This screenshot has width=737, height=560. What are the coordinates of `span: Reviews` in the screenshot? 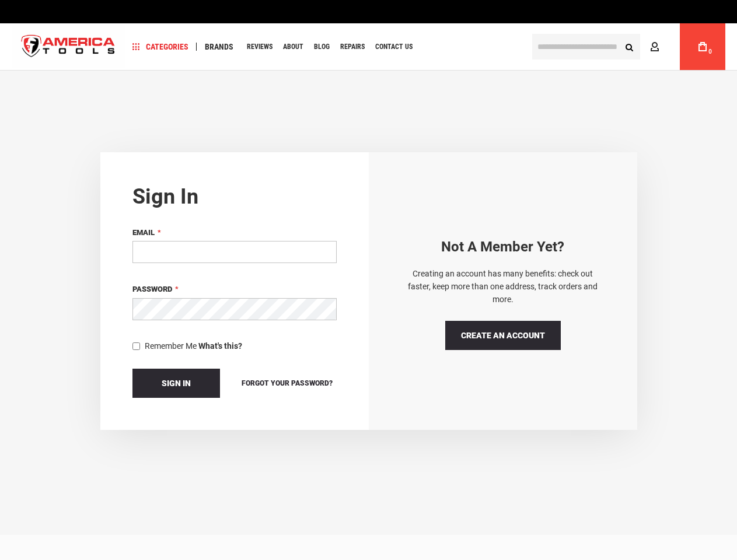 It's located at (259, 47).